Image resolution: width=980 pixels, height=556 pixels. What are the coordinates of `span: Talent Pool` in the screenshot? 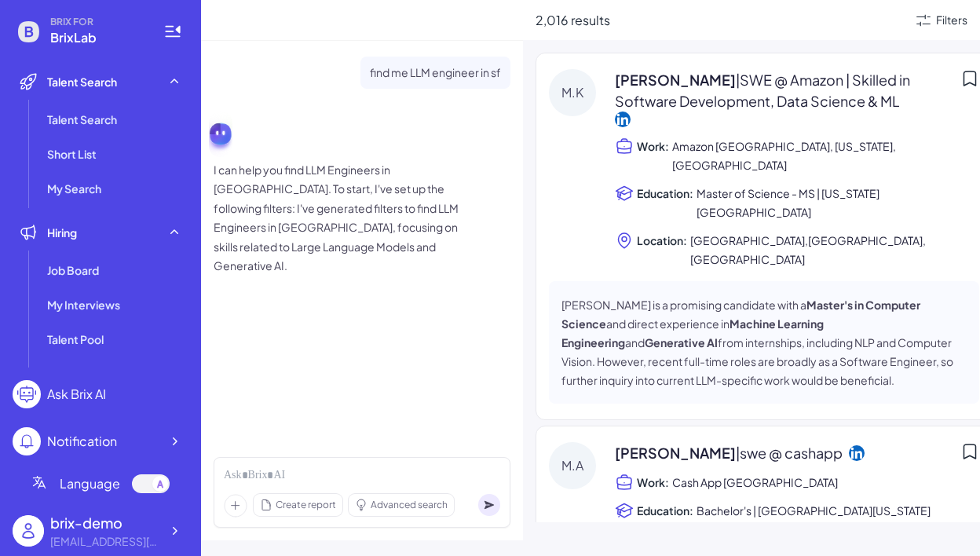 It's located at (75, 339).